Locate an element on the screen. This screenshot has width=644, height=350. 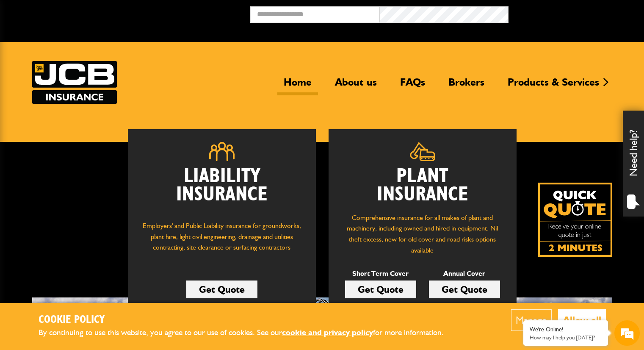
div: Need help? is located at coordinates (633, 164).